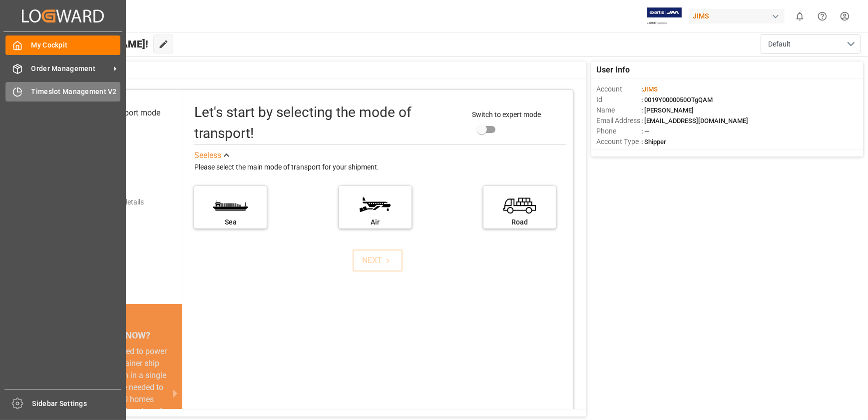 The height and width of the screenshot is (420, 868). Describe the element at coordinates (76, 92) in the screenshot. I see `span: Timeslot Management V2` at that location.